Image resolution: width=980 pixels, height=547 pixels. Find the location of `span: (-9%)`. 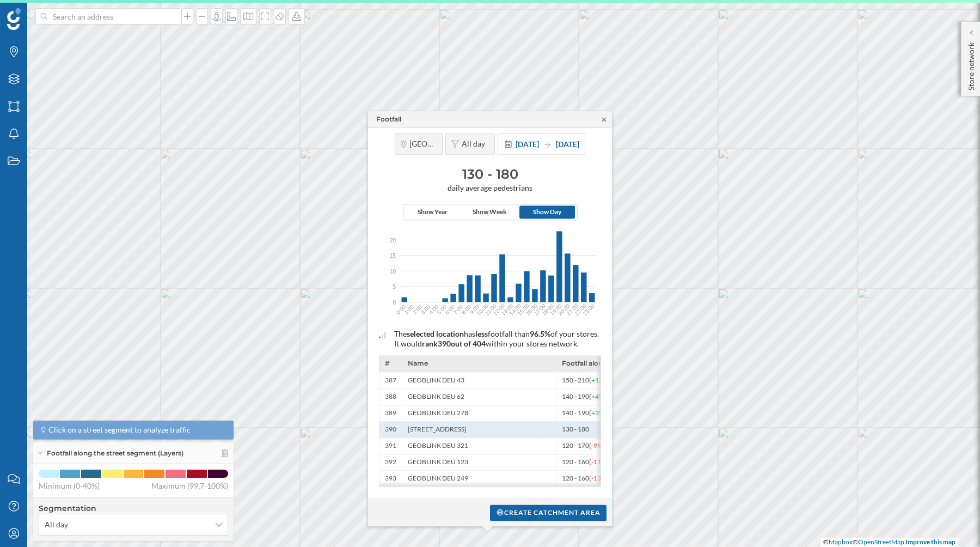

span: (-9%) is located at coordinates (597, 446).